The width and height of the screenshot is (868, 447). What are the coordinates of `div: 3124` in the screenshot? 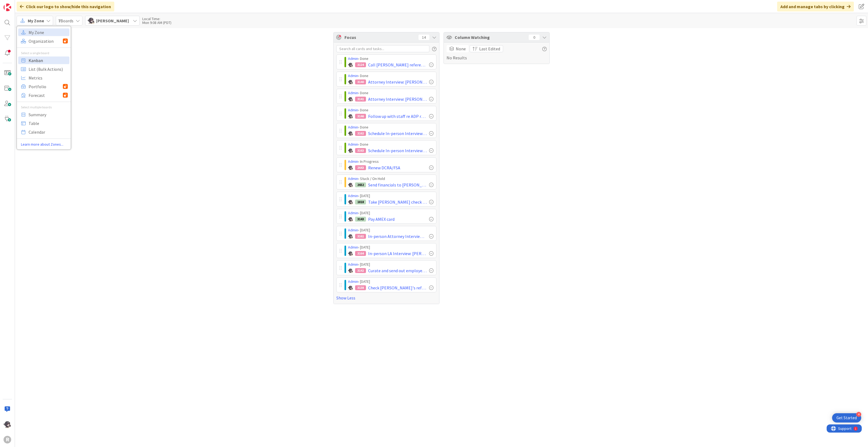 It's located at (361, 65).